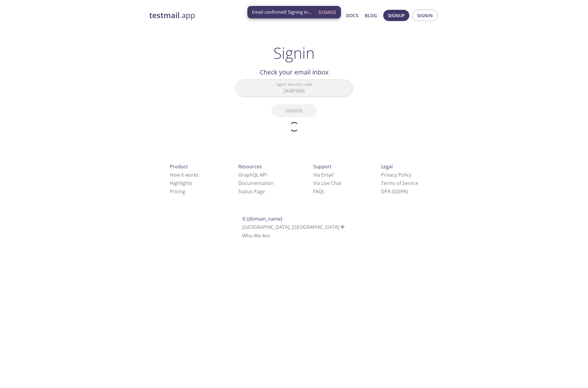  What do you see at coordinates (219, 16) in the screenshot?
I see `a: testmail.app` at bounding box center [219, 16].